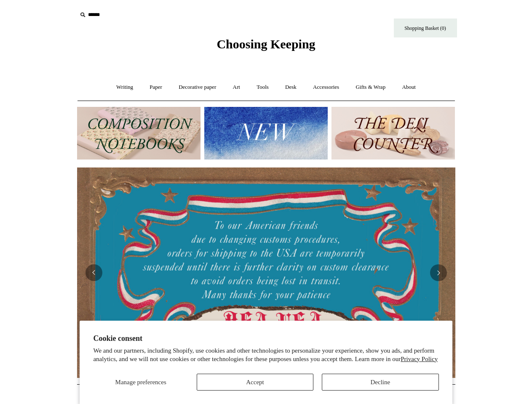 Image resolution: width=532 pixels, height=404 pixels. What do you see at coordinates (139, 133) in the screenshot?
I see `img: 202302 Composition ledgers.jpg__PID:69722ee6-fa44-49dd-a067-31375e5d54ec` at bounding box center [139, 133].